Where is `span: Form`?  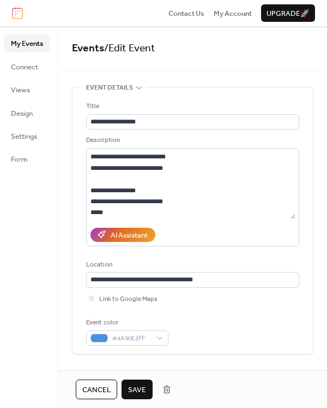 span: Form is located at coordinates (19, 159).